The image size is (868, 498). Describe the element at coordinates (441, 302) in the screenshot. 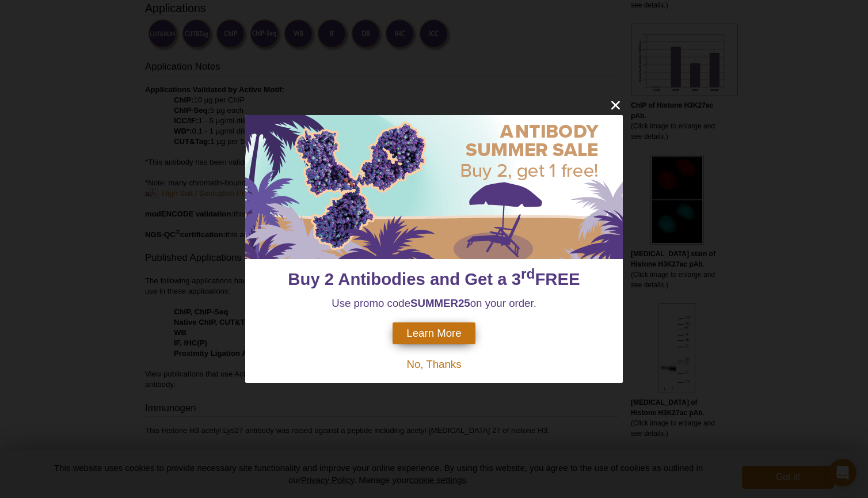

I see `strong: SUMMER25` at that location.